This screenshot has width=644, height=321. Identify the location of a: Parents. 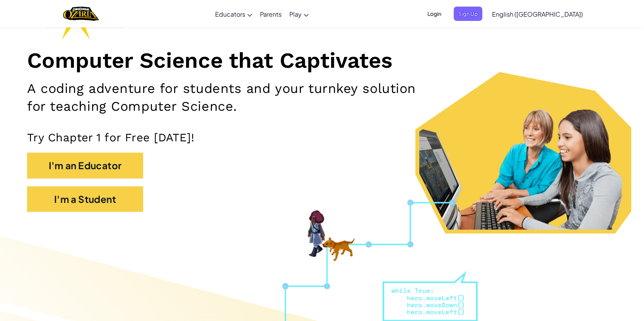
(271, 14).